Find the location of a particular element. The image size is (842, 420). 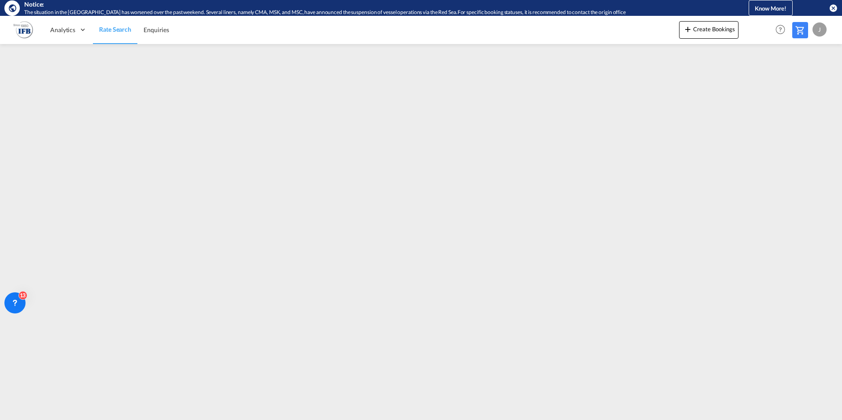

div: J is located at coordinates (819, 29).